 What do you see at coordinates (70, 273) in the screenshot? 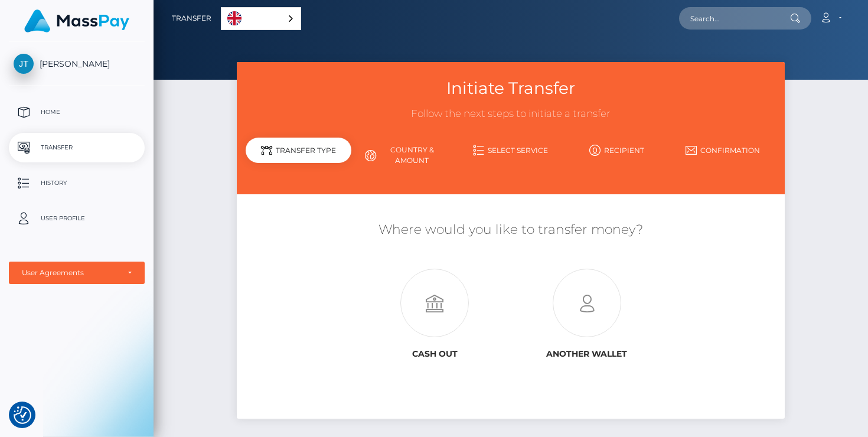
I see `div: User Agreements` at bounding box center [70, 273].